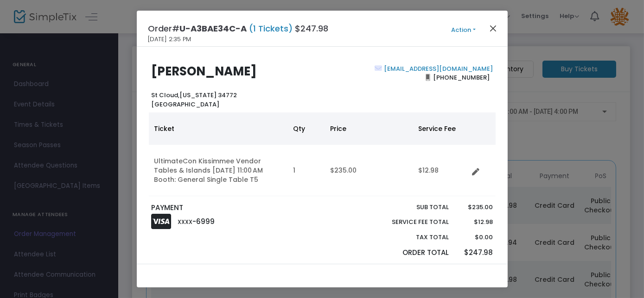 This screenshot has height=298, width=644. Describe the element at coordinates (410, 237) in the screenshot. I see `p: Tax Total` at that location.